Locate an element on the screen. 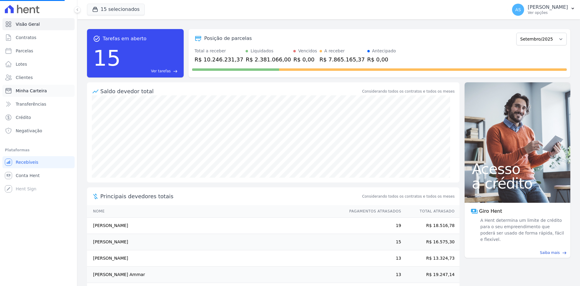  span: a crédito is located at coordinates (518, 183).